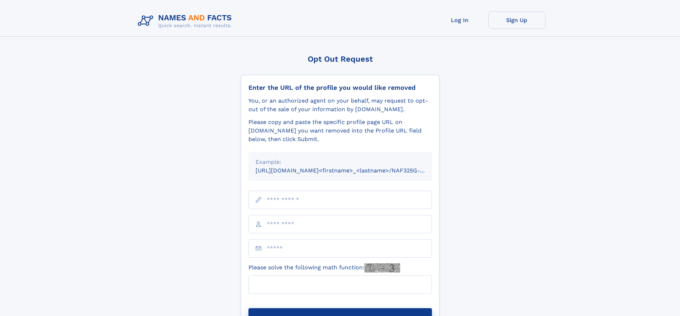  What do you see at coordinates (324, 268) in the screenshot?
I see `label: Please solve the following math function:` at bounding box center [324, 268].